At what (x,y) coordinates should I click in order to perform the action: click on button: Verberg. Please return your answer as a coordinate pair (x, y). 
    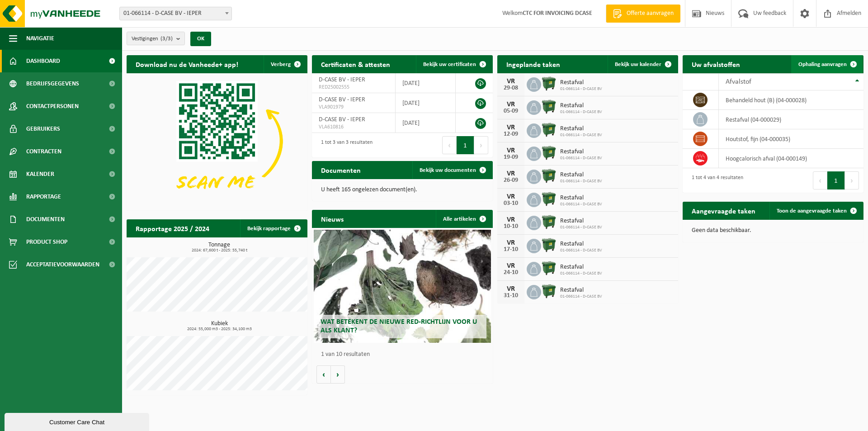
    Looking at the image, I should click on (285, 64).